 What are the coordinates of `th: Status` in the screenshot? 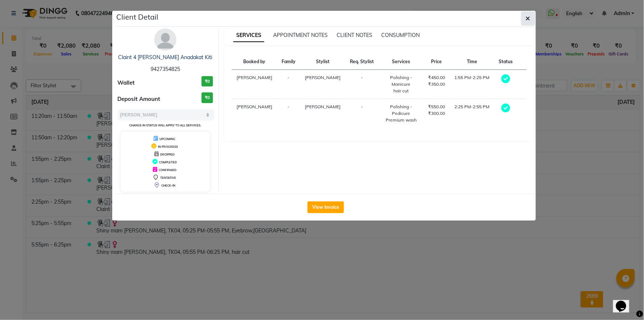 It's located at (505, 62).